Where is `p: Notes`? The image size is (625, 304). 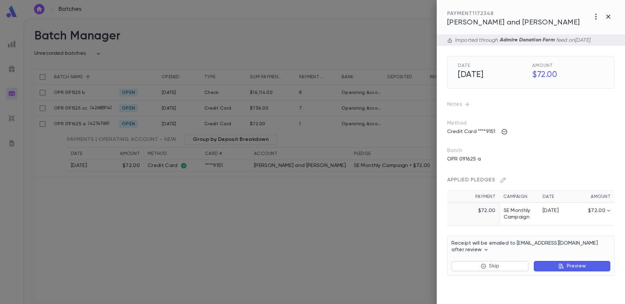 p: Notes is located at coordinates (531, 105).